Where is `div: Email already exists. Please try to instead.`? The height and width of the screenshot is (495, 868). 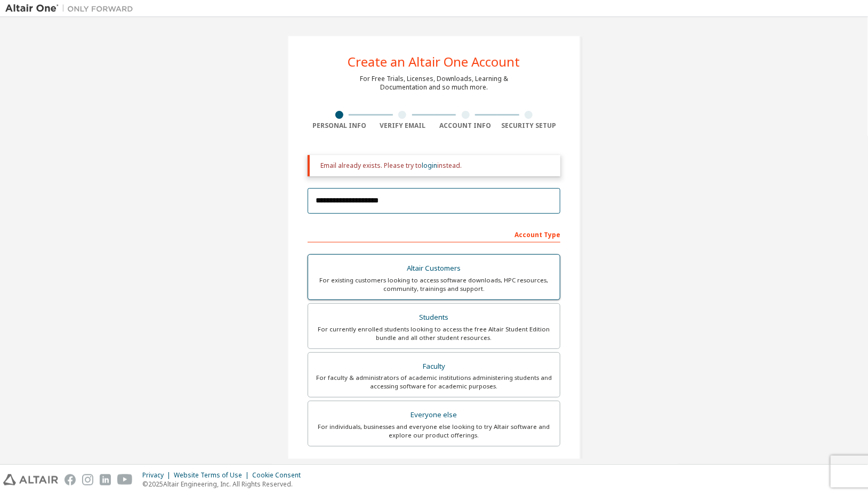 div: Email already exists. Please try to instead. is located at coordinates (436, 166).